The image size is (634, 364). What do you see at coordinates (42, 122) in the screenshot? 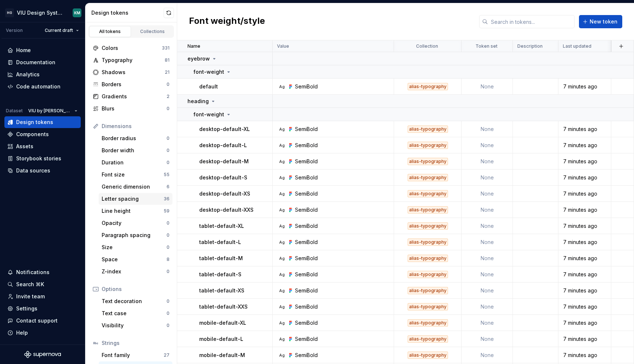
I see `a: Design tokens` at bounding box center [42, 122].